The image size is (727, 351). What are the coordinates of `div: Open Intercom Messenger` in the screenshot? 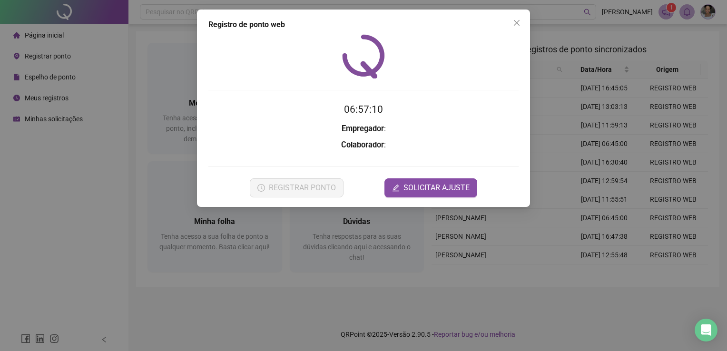 It's located at (706, 330).